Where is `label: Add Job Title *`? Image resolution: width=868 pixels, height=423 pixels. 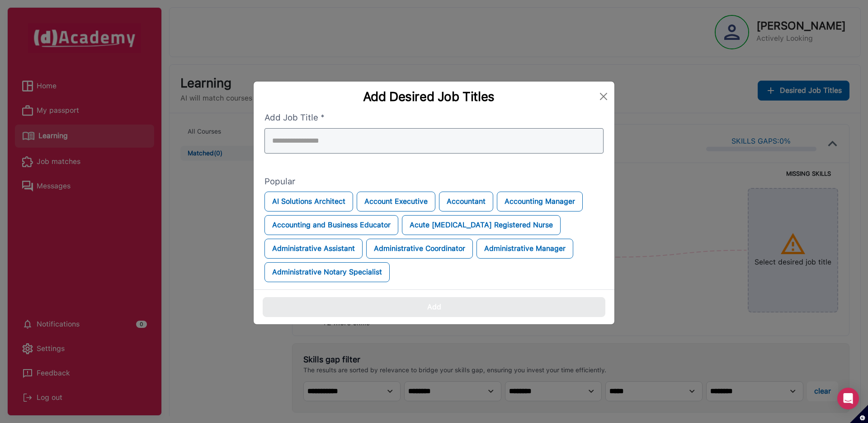 label: Add Job Title * is located at coordinates (434, 117).